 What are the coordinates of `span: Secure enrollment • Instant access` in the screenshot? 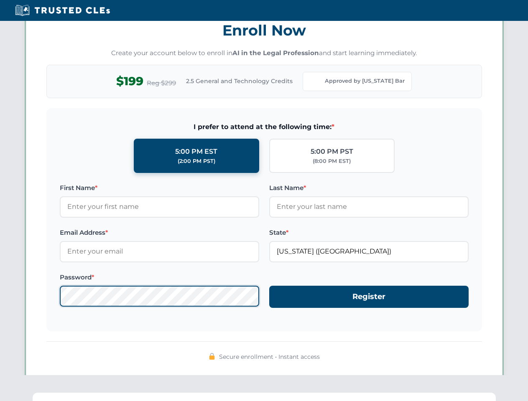 It's located at (269, 357).